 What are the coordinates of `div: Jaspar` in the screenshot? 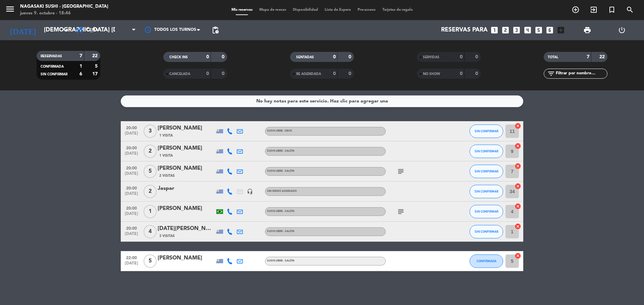 It's located at (186, 188).